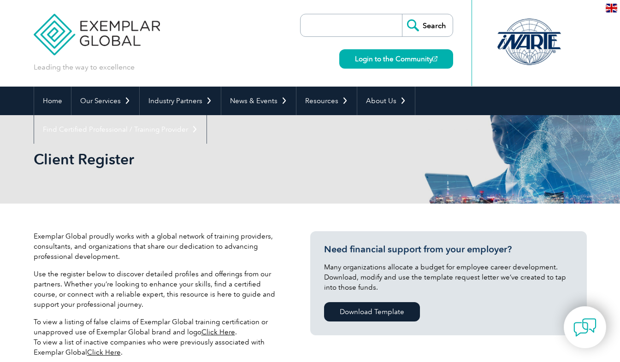 The width and height of the screenshot is (620, 362). Describe the element at coordinates (158, 247) in the screenshot. I see `p: Exemplar Global proudly works with a global network of training providers, consultants, and organ...` at that location.